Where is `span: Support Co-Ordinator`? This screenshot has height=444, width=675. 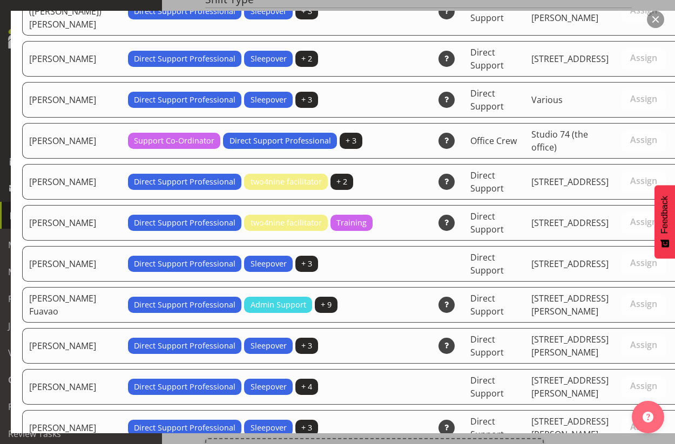 span: Support Co-Ordinator is located at coordinates (174, 141).